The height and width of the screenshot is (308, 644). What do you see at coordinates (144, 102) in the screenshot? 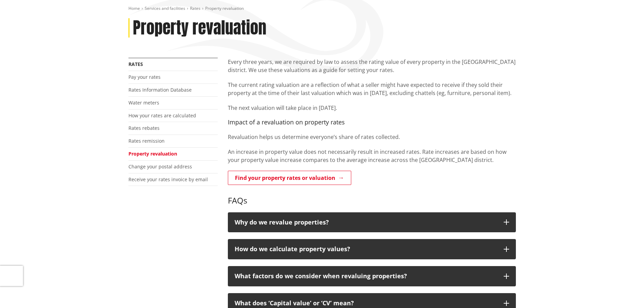
I see `a: Water meters` at bounding box center [144, 102].